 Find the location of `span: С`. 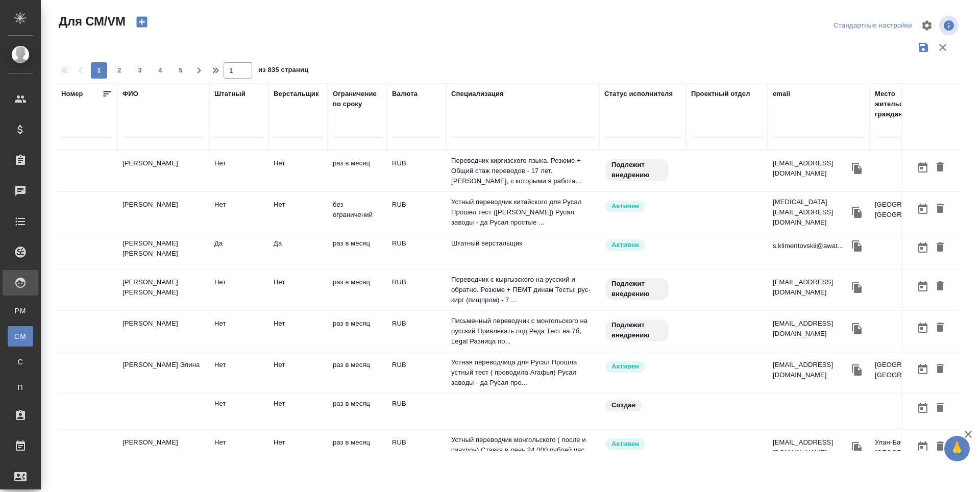

span: С is located at coordinates (21, 362).